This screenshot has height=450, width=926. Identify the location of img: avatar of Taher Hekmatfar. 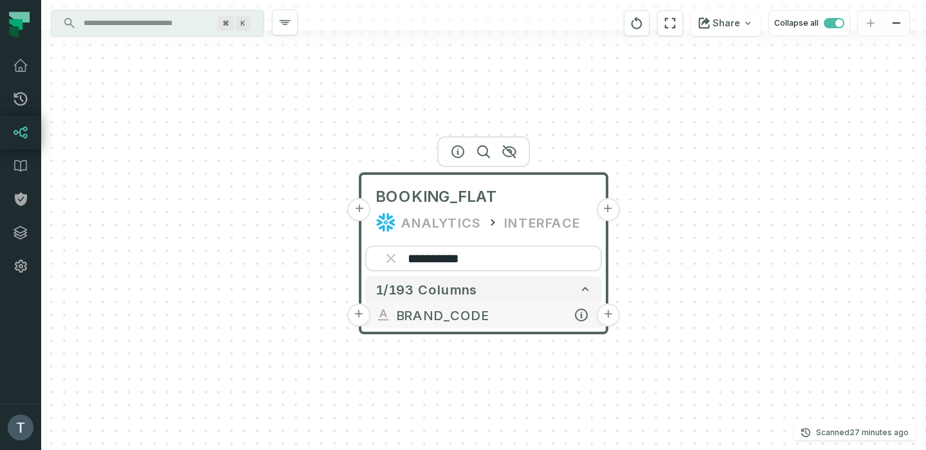
(21, 427).